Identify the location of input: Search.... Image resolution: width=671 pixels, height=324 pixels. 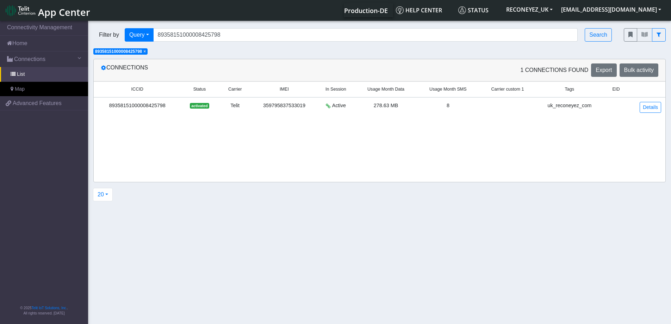
(366, 35).